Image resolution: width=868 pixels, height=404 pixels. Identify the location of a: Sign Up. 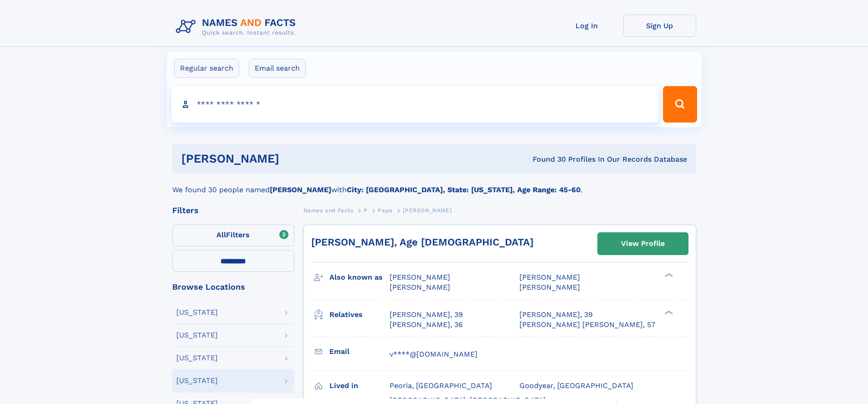
(659, 25).